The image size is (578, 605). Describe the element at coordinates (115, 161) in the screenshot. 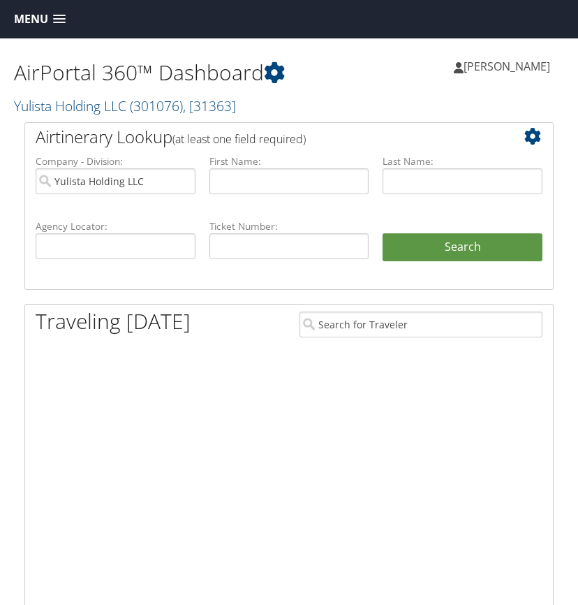

I see `label: Company - Division:` at that location.